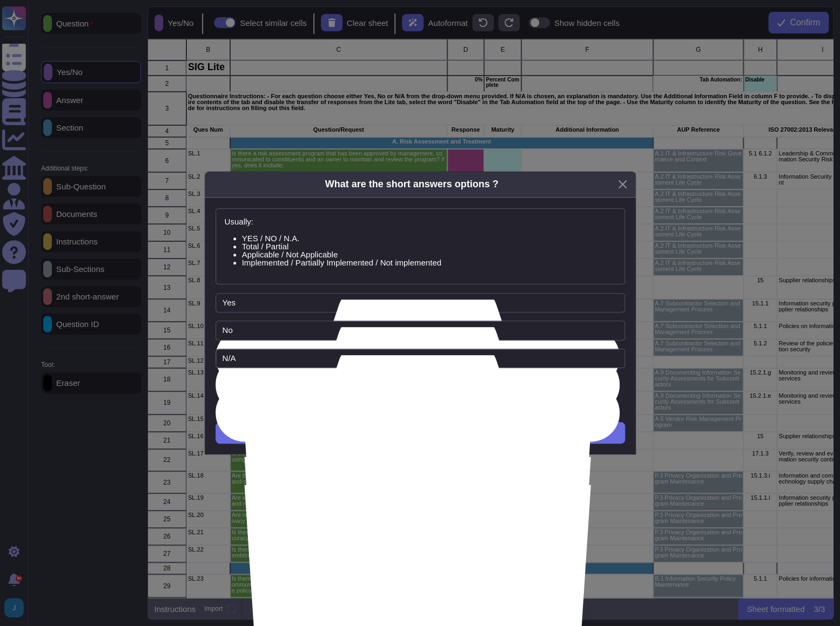 The height and width of the screenshot is (626, 840). Describe the element at coordinates (429, 263) in the screenshot. I see `li: Implemented / Partially Implemented / Not implemented` at that location.